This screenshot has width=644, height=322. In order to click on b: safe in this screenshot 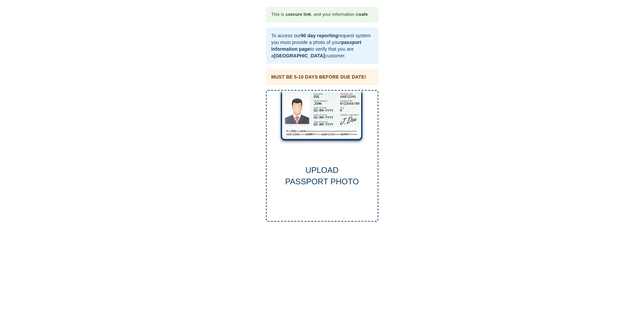, I will do `click(363, 14)`.